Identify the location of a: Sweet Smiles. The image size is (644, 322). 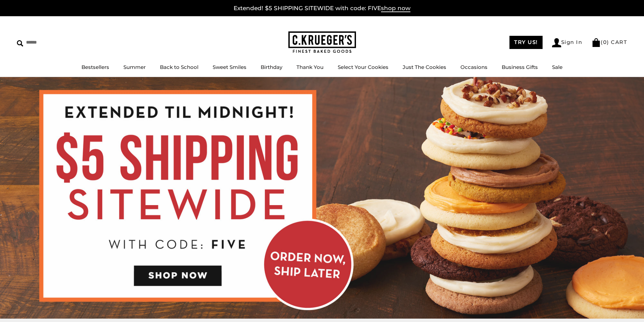
(230, 67).